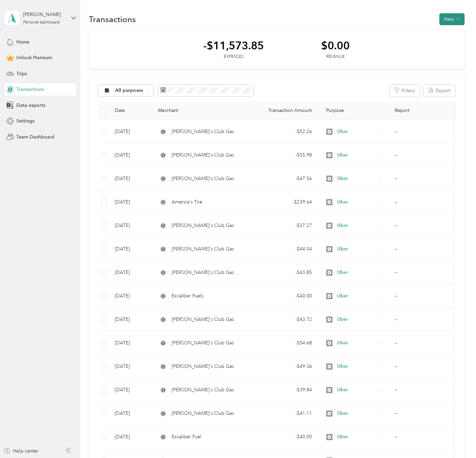  What do you see at coordinates (423, 110) in the screenshot?
I see `th: Report` at bounding box center [423, 110].